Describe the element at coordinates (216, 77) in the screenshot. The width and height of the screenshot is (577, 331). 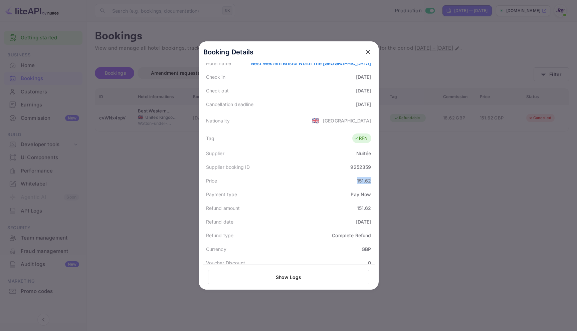
I see `div: Check in` at that location.